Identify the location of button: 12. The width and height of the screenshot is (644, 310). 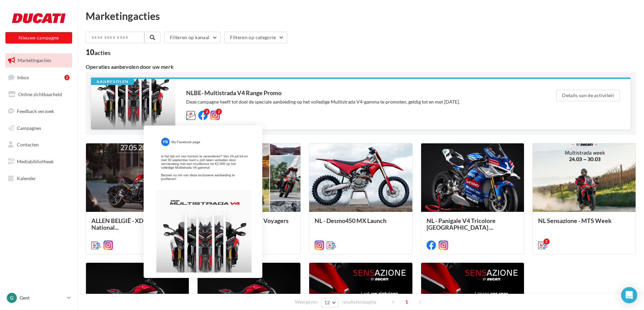
(330, 303).